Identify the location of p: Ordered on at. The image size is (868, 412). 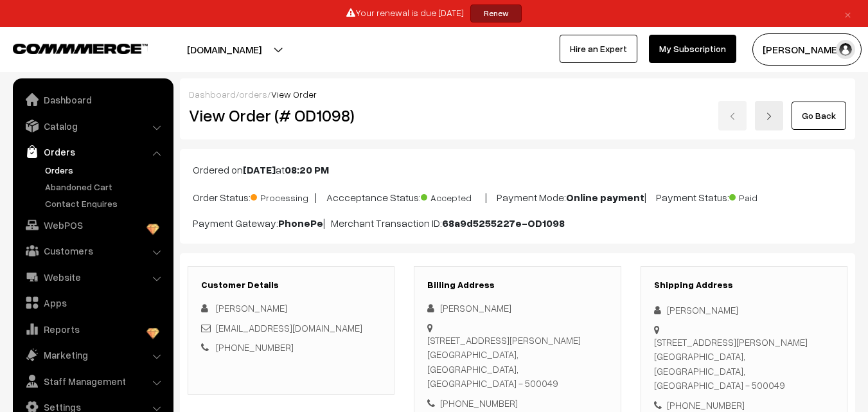
(517, 169).